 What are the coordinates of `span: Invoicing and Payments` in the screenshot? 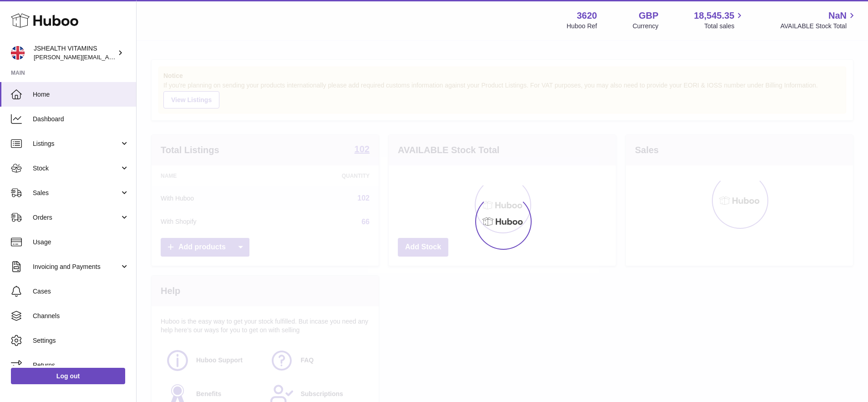 It's located at (76, 267).